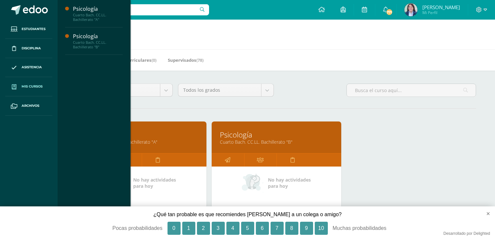 The height and width of the screenshot is (241, 495). I want to click on span: (78), so click(200, 60).